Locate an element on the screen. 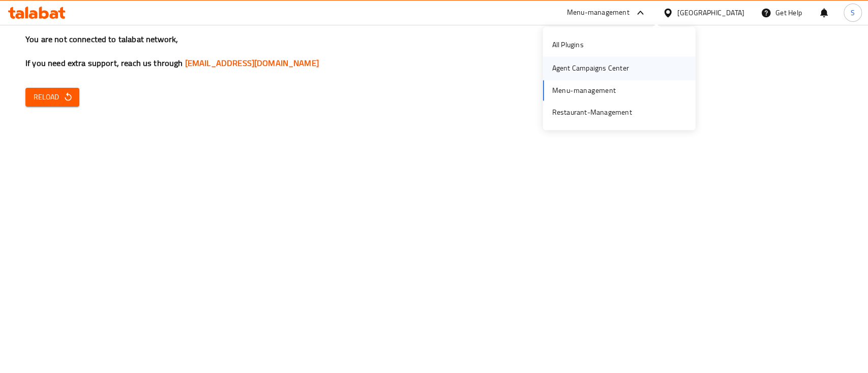  div: Menu-management is located at coordinates (598, 12).